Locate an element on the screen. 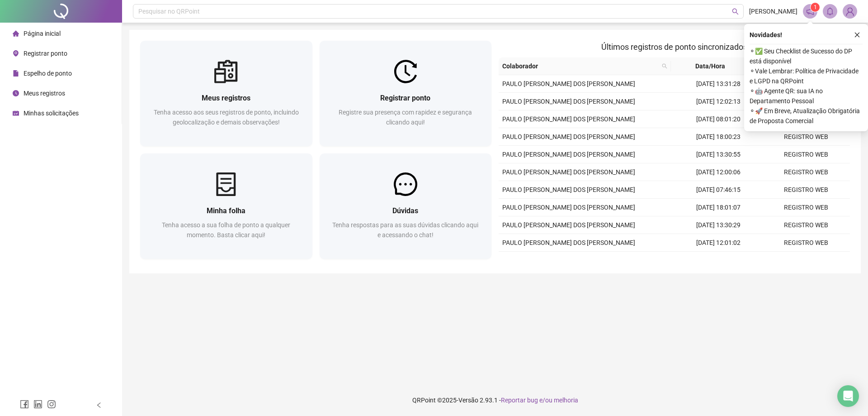  span: Tenha respostas para as suas dúvidas clicando aqui e acessando o chat! is located at coordinates (405, 230).